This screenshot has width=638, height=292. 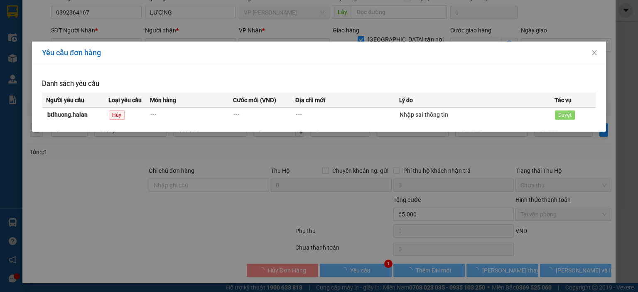 I want to click on span: Món hàng, so click(x=163, y=100).